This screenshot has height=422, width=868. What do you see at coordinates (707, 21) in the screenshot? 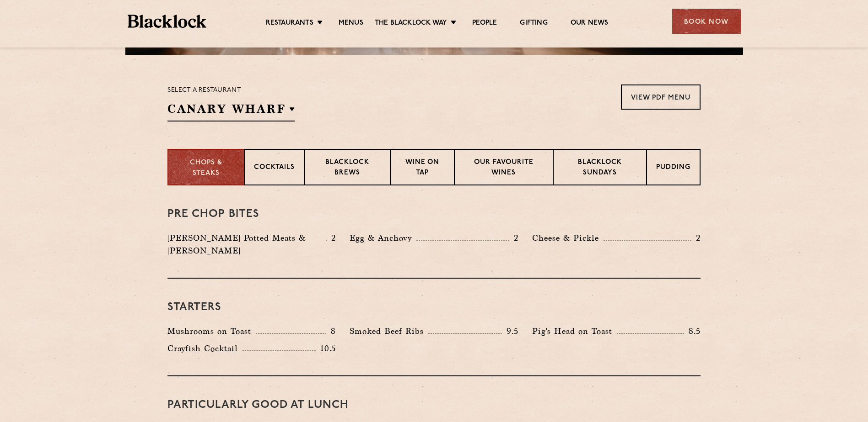
I see `div: Book Now` at bounding box center [707, 21].